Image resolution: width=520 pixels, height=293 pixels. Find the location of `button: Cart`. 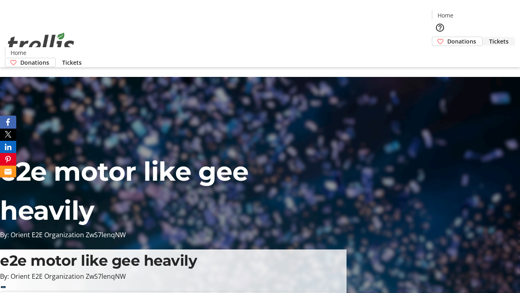

button: Cart is located at coordinates (440, 54).